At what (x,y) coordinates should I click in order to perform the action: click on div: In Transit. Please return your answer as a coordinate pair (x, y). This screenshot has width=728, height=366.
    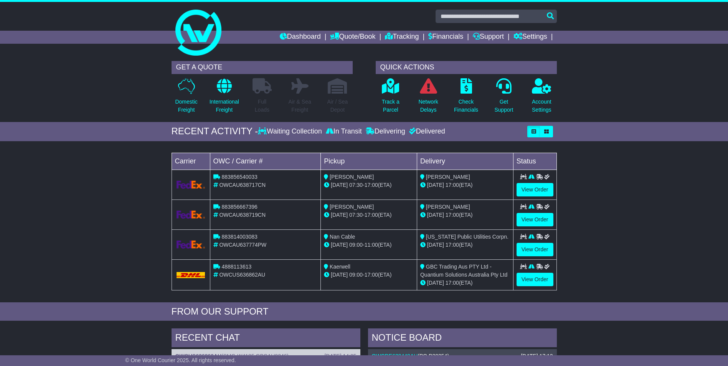
    Looking at the image, I should click on (344, 132).